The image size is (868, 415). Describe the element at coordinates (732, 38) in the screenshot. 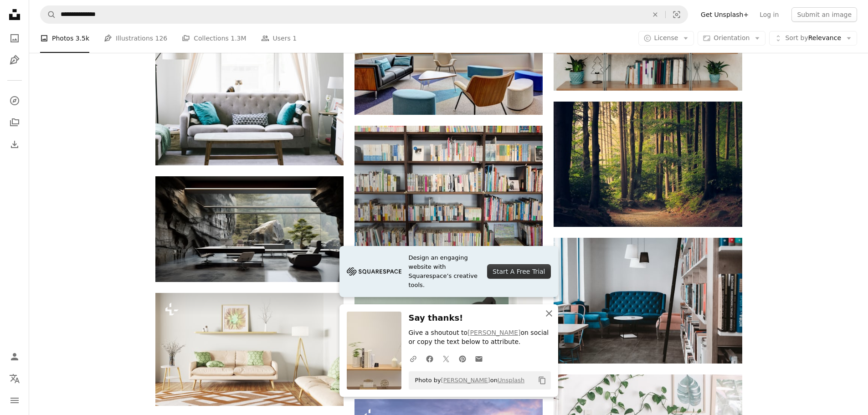

I see `button: Orientation` at that location.